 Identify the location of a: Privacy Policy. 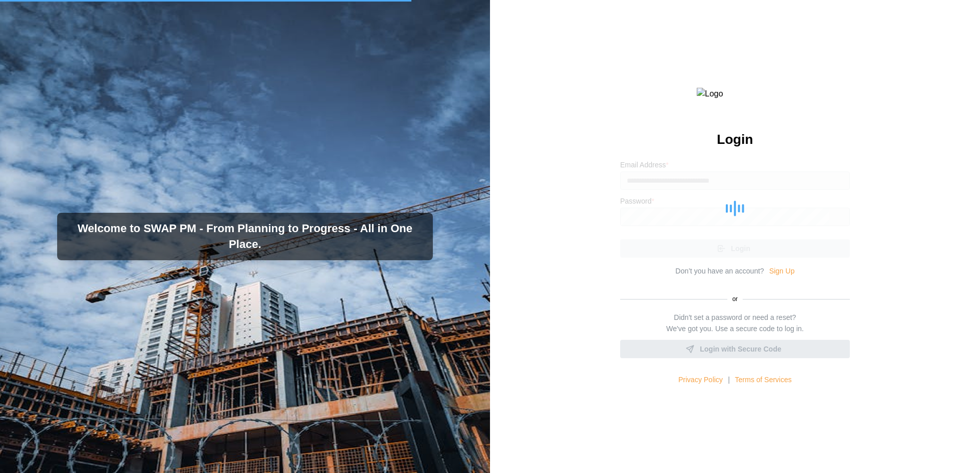
(700, 380).